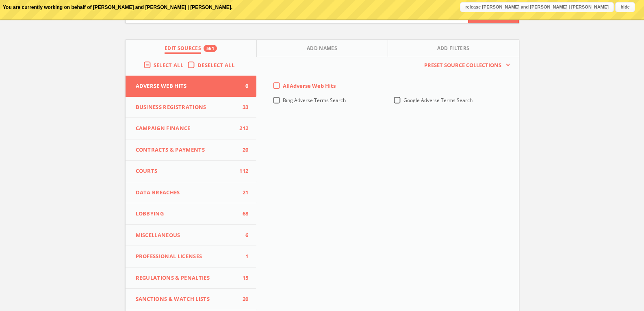  I want to click on button: Add Names, so click(322, 48).